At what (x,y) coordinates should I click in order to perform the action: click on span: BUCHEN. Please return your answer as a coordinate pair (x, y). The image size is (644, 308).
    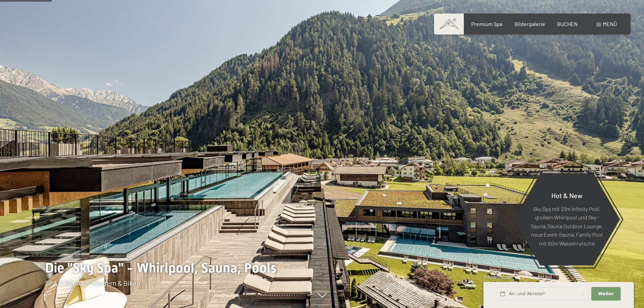
    Looking at the image, I should click on (567, 24).